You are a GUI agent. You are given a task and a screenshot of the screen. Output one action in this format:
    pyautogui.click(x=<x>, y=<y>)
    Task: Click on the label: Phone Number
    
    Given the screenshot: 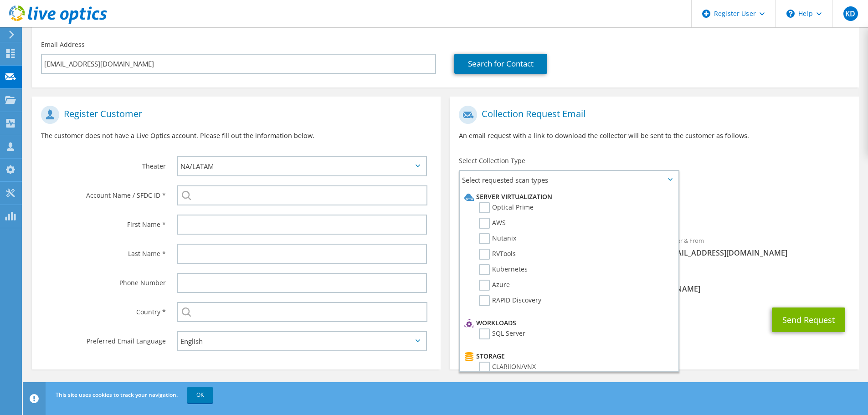 What is the action you would take?
    pyautogui.click(x=103, y=280)
    